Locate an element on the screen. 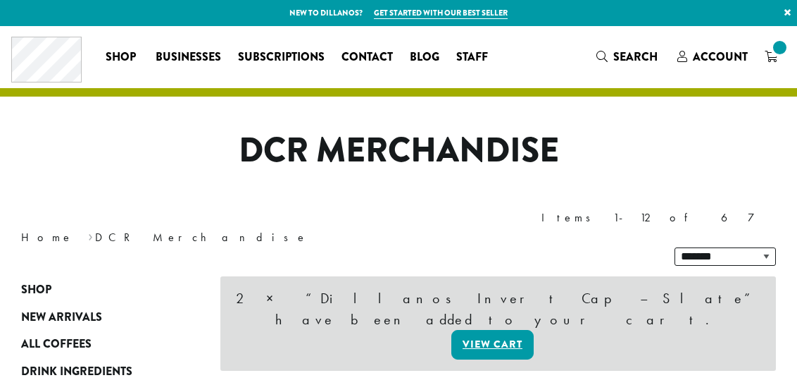 Image resolution: width=797 pixels, height=385 pixels. span: Subscriptions is located at coordinates (281, 57).